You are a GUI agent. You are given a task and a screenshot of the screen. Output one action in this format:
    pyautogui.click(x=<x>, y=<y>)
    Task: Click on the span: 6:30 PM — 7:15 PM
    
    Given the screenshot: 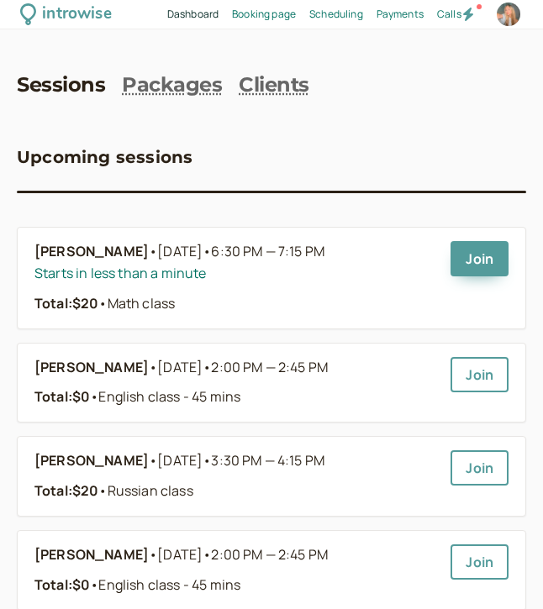 What is the action you would take?
    pyautogui.click(x=267, y=251)
    